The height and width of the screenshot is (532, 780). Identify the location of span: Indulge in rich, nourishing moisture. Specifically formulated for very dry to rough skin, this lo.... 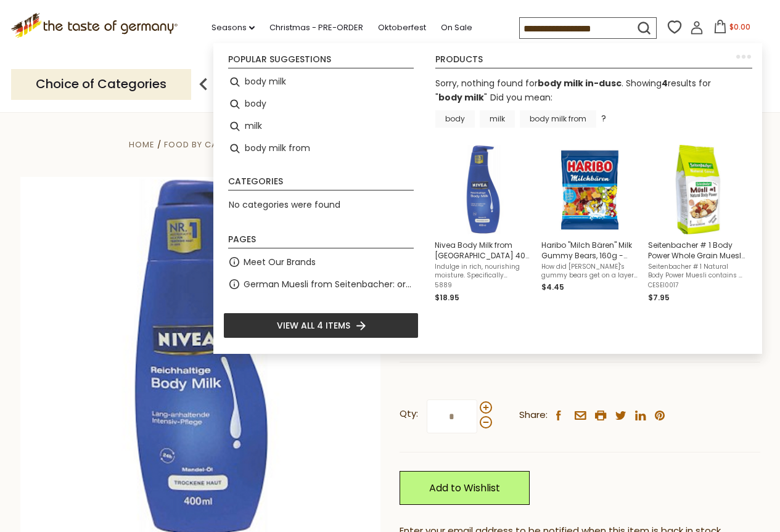
(483, 271).